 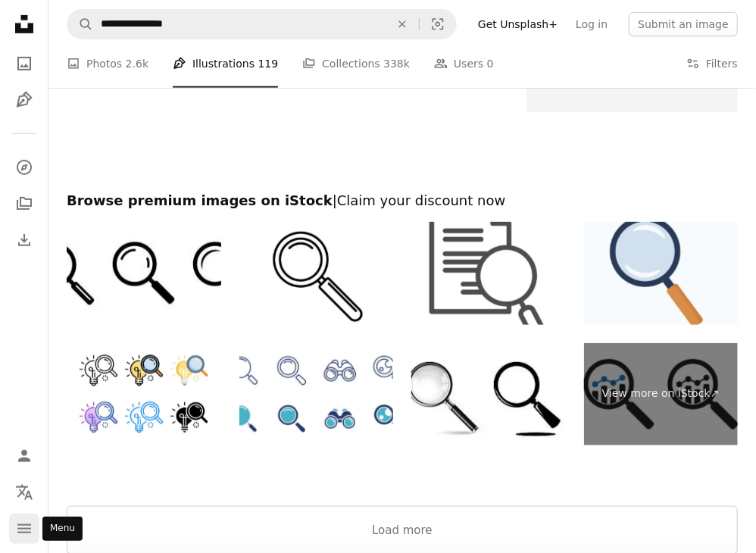 I want to click on a: Explore, so click(x=24, y=167).